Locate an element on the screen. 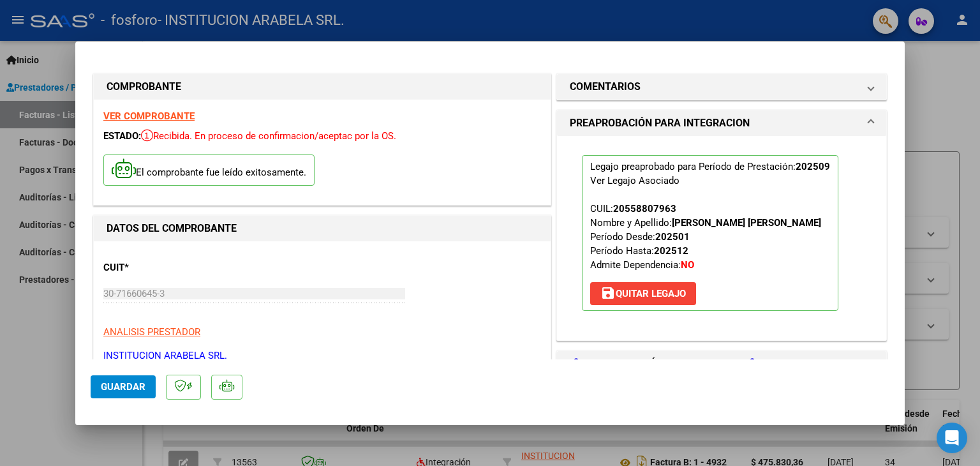  a: VER COMPROBANTE is located at coordinates (148, 116).